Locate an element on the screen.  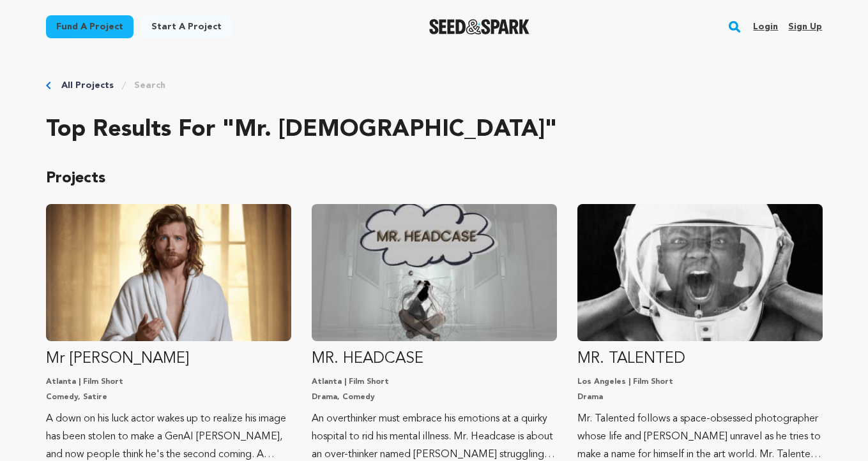
a: All Projects is located at coordinates (88, 86).